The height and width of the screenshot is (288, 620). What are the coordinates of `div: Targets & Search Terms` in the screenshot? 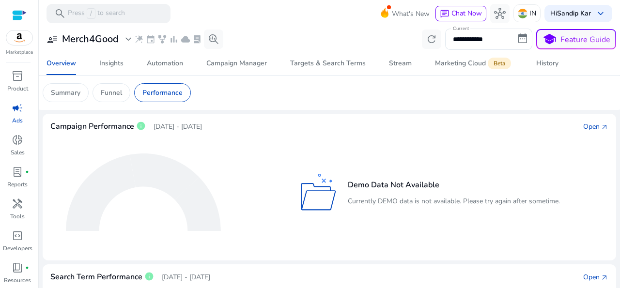 It's located at (328, 63).